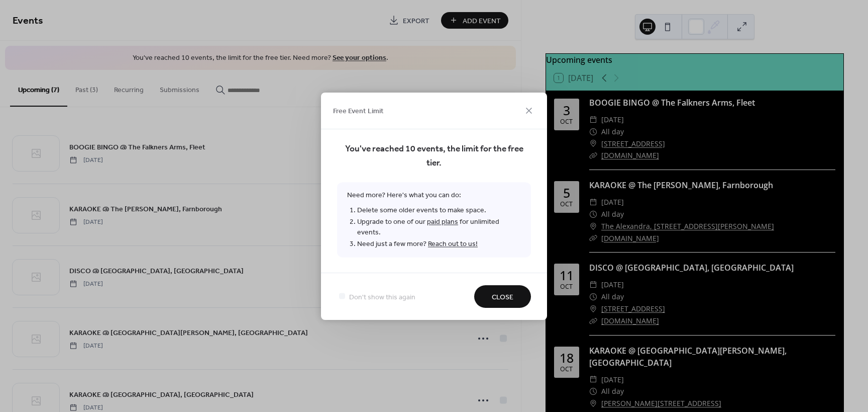  What do you see at coordinates (434, 156) in the screenshot?
I see `span: You've reached 10 events, the limit for the free tier.` at bounding box center [434, 156].